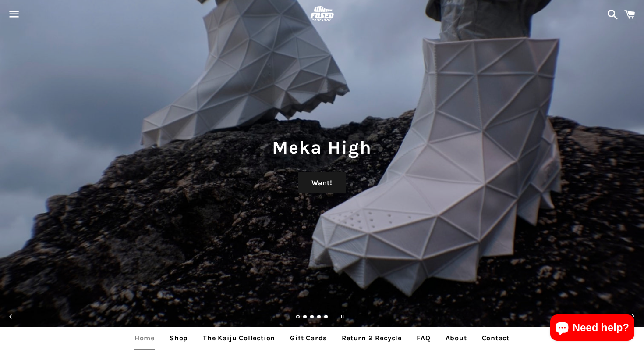  Describe the element at coordinates (322, 147) in the screenshot. I see `h1: Meka High` at that location.